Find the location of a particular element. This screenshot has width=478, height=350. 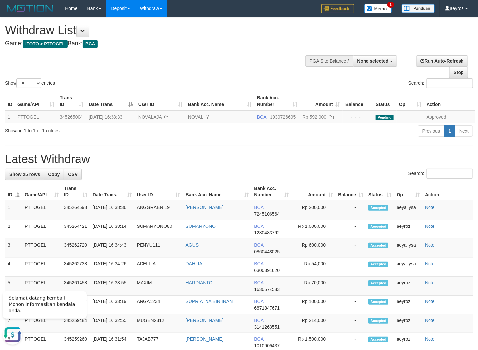

th: Game/API: activate to sort column ascending is located at coordinates (42, 191).